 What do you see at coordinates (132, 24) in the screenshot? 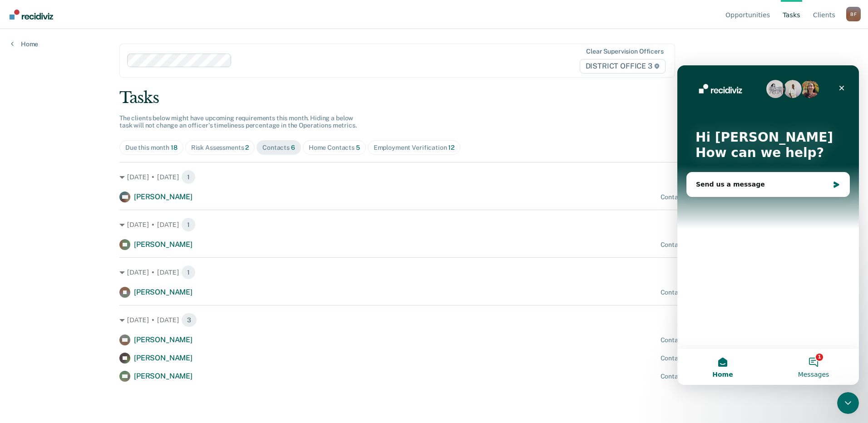
I see `img: Profile image for Rajan` at bounding box center [132, 24].